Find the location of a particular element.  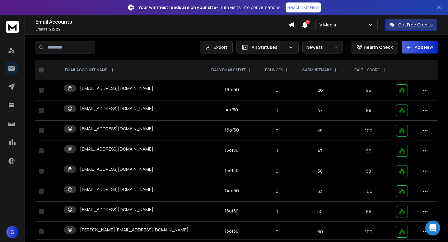

p: V Media is located at coordinates (329, 25).